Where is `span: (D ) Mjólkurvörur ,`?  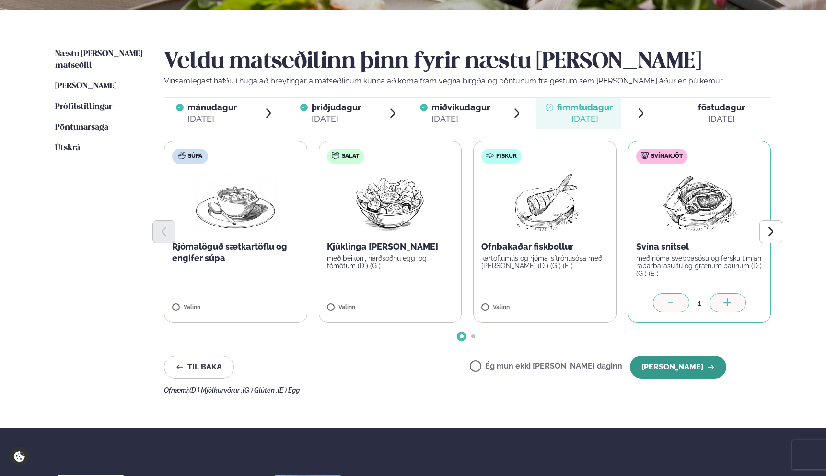 span: (D ) Mjólkurvörur , is located at coordinates (216, 390).